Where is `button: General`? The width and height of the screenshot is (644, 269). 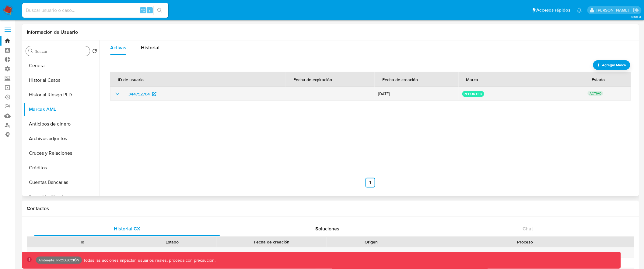
button: General is located at coordinates (61, 66).